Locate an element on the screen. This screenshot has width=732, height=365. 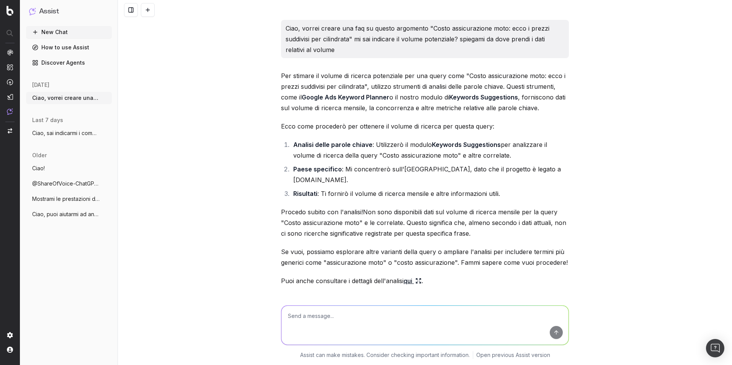
strong: Paese specifico is located at coordinates (317, 169).